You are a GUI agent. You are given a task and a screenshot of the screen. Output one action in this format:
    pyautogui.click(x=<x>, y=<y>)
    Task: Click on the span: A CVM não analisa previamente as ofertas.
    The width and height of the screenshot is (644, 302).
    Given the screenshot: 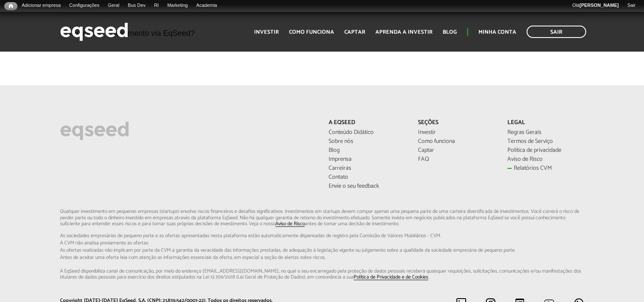 What is the action you would take?
    pyautogui.click(x=322, y=243)
    